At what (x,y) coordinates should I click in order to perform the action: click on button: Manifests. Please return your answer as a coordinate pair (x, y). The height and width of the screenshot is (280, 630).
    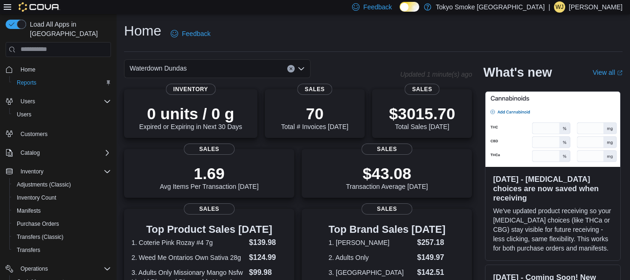
    Looking at the image, I should click on (62, 210).